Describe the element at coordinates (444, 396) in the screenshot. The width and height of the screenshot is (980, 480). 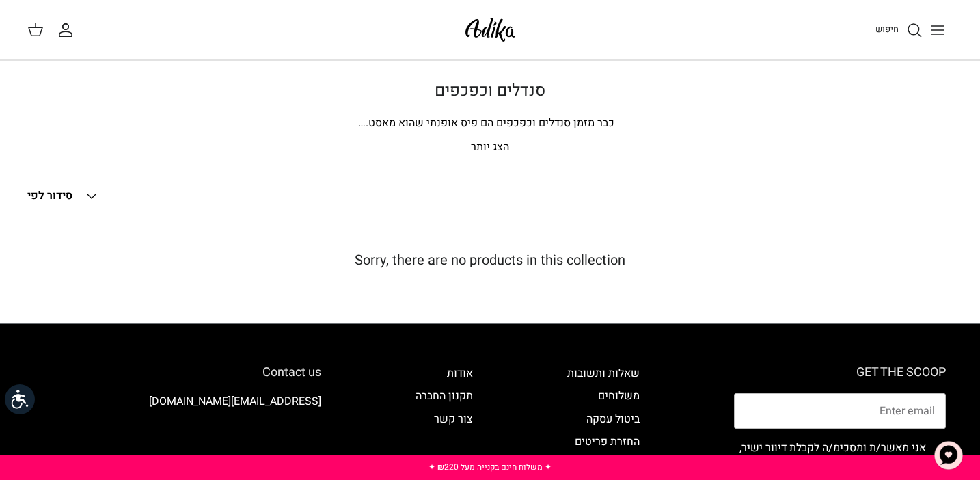
I see `a: תקנון החברה` at that location.